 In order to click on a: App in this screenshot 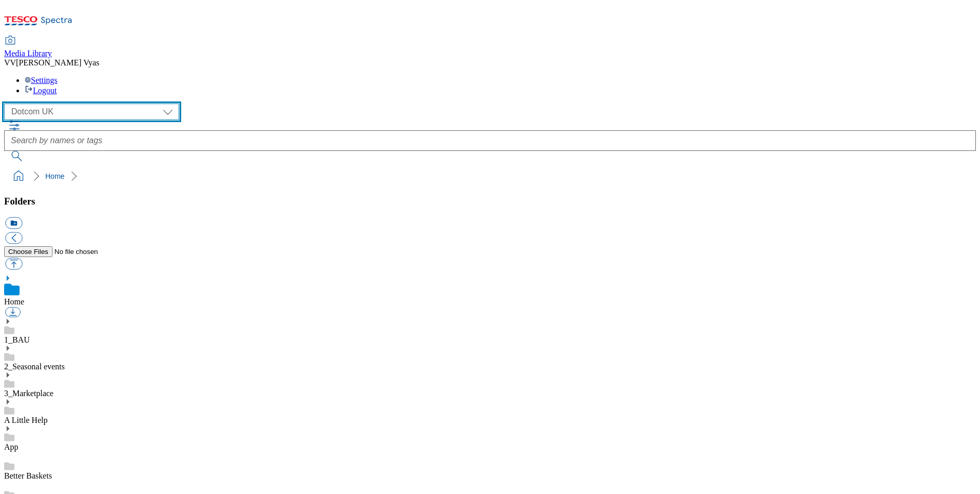, I will do `click(12, 446)`.